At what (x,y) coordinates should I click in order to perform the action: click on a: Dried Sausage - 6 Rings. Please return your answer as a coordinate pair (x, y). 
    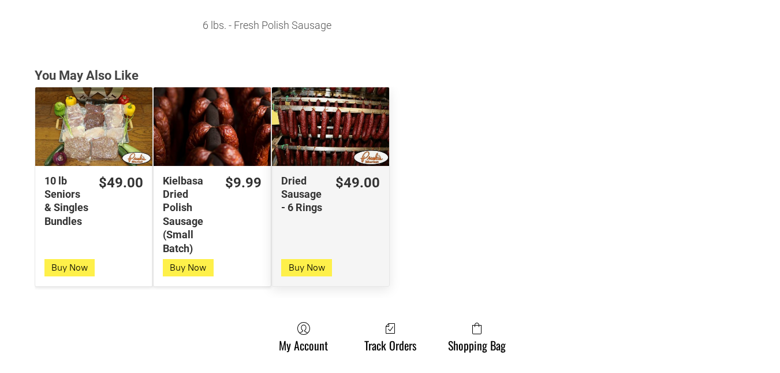
    Looking at the image, I should click on (330, 126).